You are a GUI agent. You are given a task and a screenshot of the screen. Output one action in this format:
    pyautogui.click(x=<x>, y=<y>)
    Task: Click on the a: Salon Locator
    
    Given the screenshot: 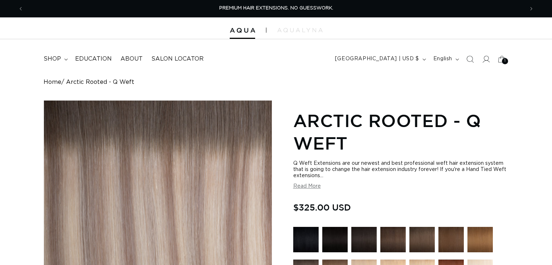 What is the action you would take?
    pyautogui.click(x=178, y=59)
    